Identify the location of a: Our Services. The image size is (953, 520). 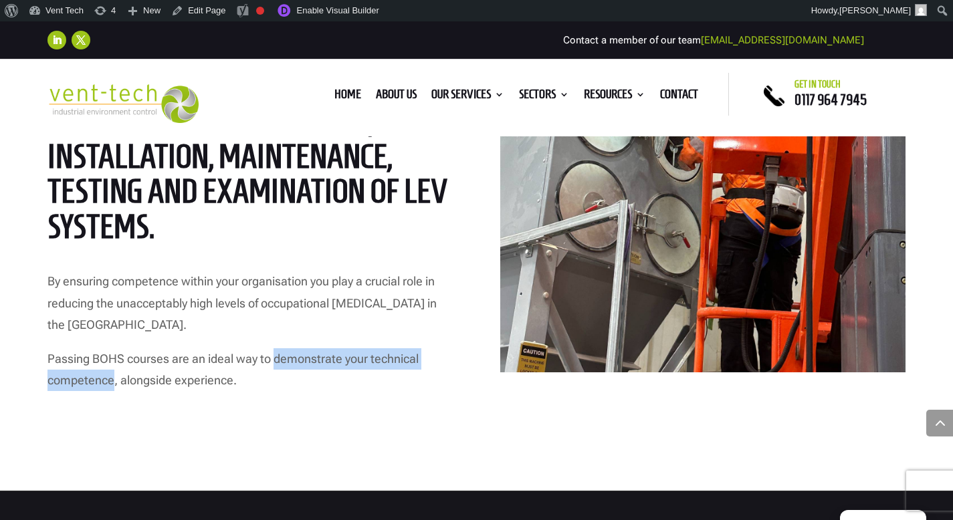
(467, 97).